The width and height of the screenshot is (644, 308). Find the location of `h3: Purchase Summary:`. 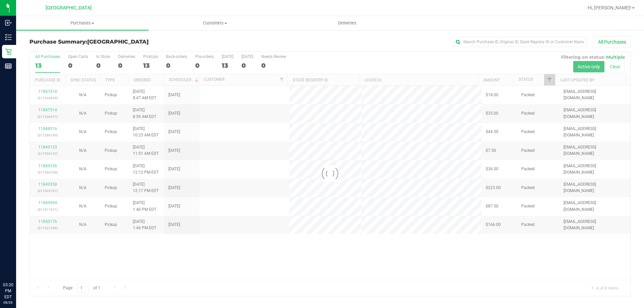

h3: Purchase Summary: is located at coordinates (129, 42).